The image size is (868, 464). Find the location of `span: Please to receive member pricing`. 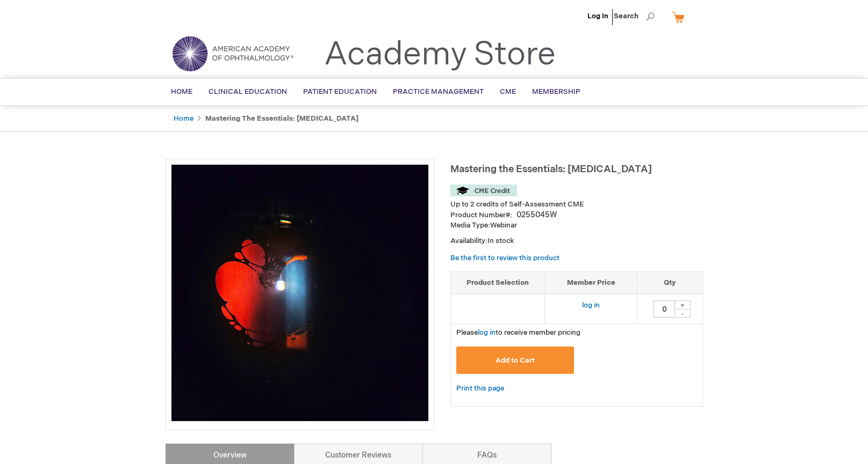

span: Please to receive member pricing is located at coordinates (518, 333).